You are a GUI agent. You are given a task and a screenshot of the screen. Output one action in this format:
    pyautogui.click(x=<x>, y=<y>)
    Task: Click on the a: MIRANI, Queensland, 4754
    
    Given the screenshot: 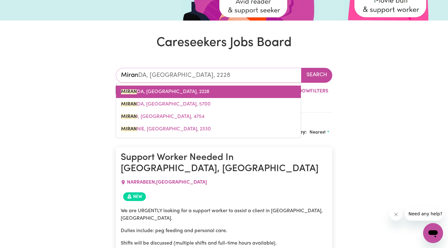 What is the action you would take?
    pyautogui.click(x=209, y=117)
    